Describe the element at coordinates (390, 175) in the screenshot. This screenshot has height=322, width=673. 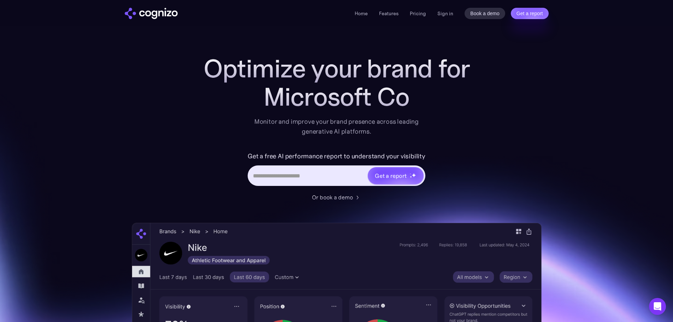
I see `div: Get a report` at that location.